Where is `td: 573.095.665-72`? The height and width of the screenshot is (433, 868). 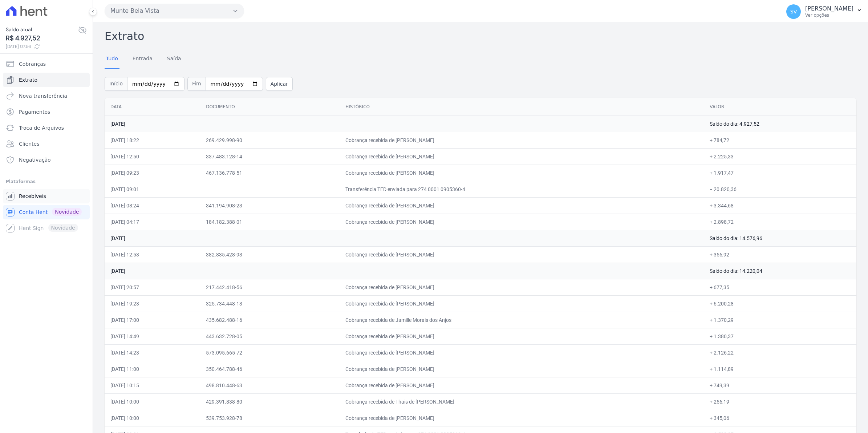
td: 573.095.665-72 is located at coordinates (270, 352).